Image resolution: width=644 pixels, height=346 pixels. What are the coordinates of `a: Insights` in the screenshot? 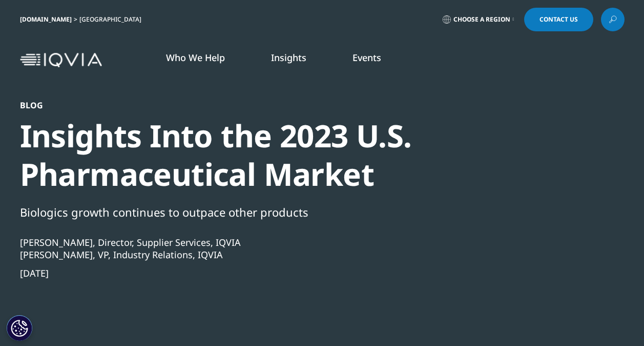 It's located at (288, 57).